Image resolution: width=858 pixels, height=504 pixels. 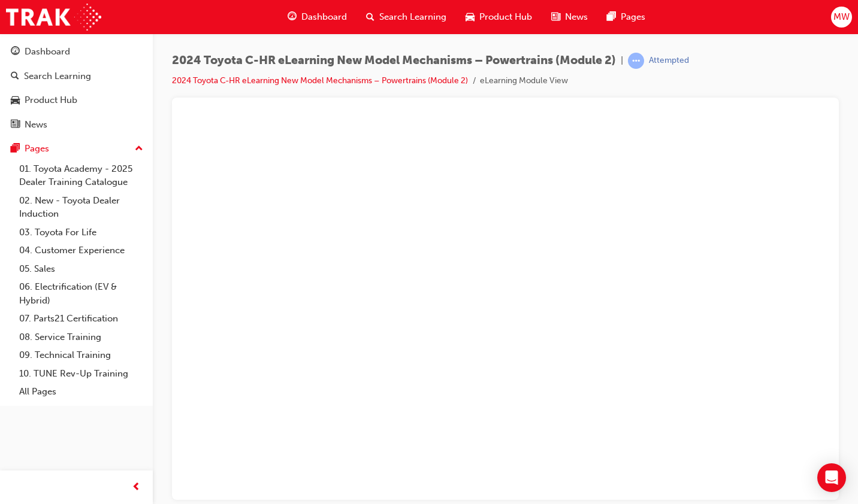 What do you see at coordinates (320, 80) in the screenshot?
I see `a: 2024 Toyota C-HR eLearning New Model Mechanisms – Powertrains (Module 2)` at bounding box center [320, 80].